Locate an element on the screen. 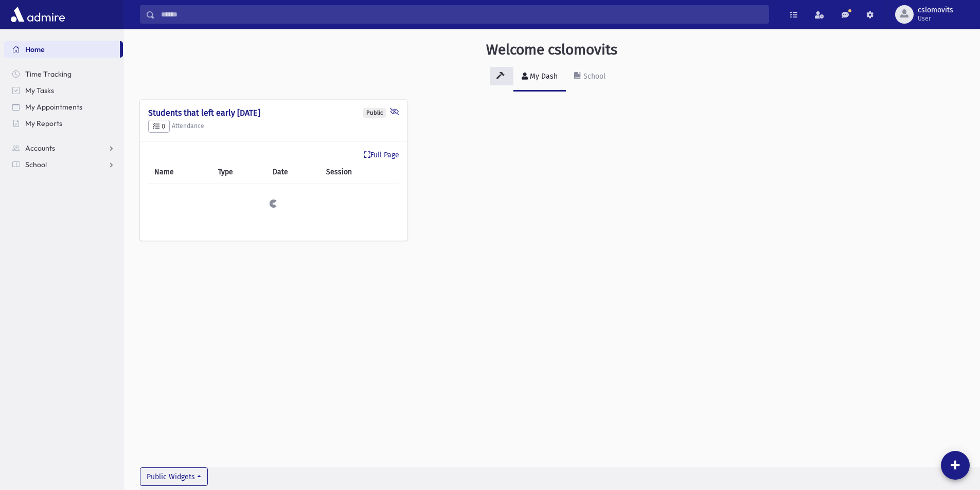 This screenshot has width=980, height=490. th: Session is located at coordinates (360, 172).